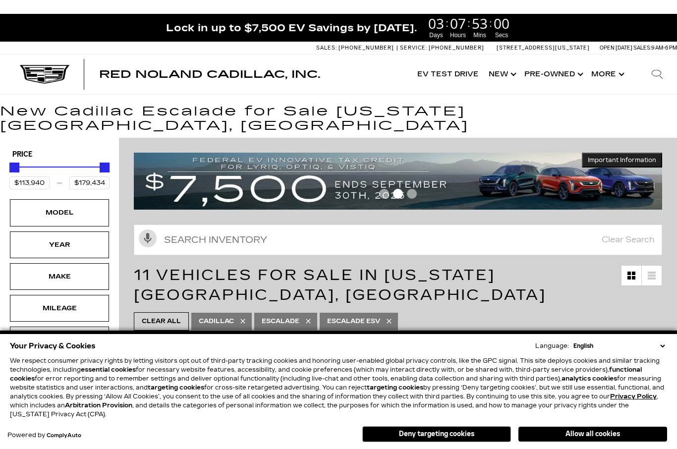  What do you see at coordinates (480, 23) in the screenshot?
I see `span: 53` at bounding box center [480, 23].